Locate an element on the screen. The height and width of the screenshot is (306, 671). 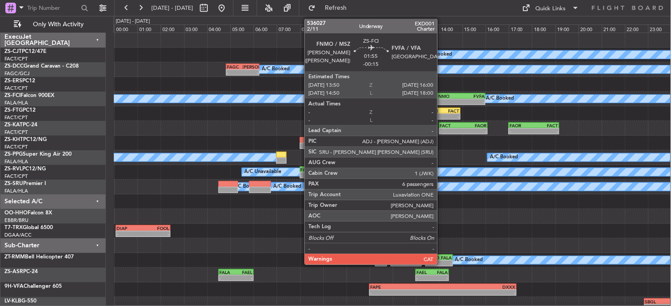
div: 02:00 is located at coordinates (172, 28).